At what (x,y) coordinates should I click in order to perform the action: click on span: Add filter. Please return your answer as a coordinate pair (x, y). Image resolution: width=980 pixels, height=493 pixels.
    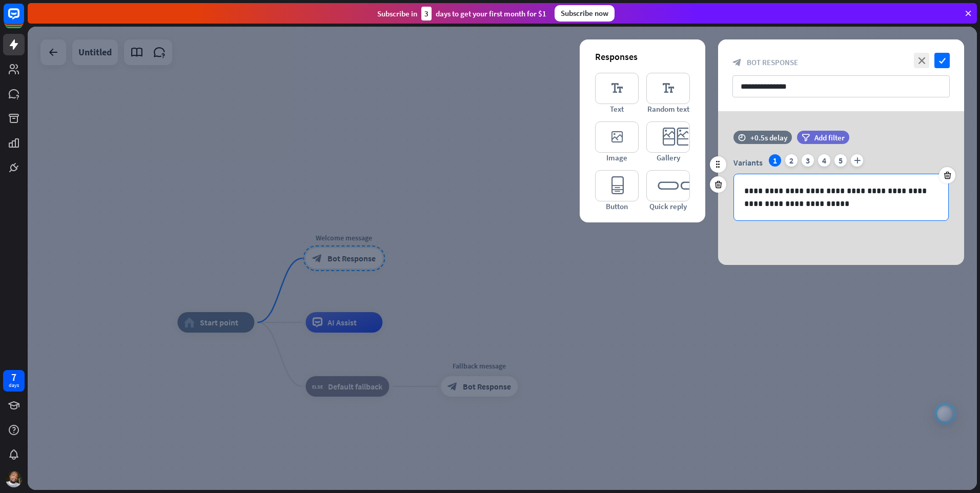
    Looking at the image, I should click on (829, 137).